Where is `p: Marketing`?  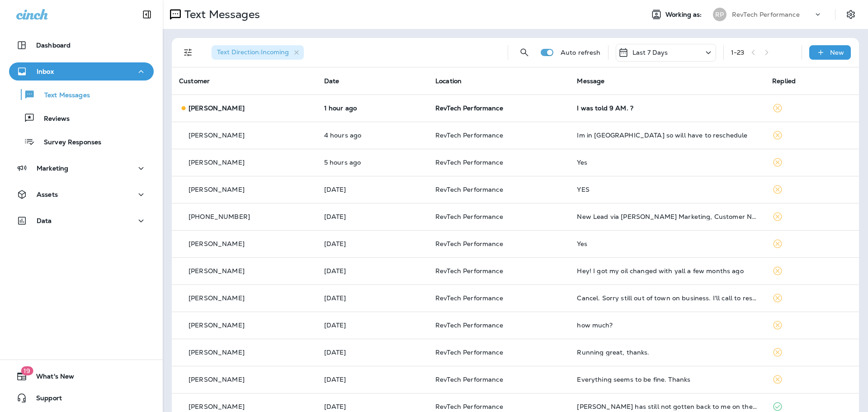 p: Marketing is located at coordinates (53, 168).